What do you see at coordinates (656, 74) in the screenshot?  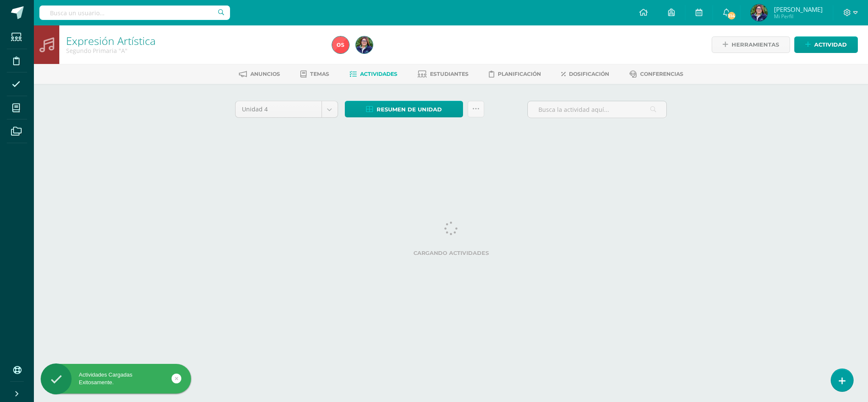 I see `a: Conferencias` at bounding box center [656, 74].